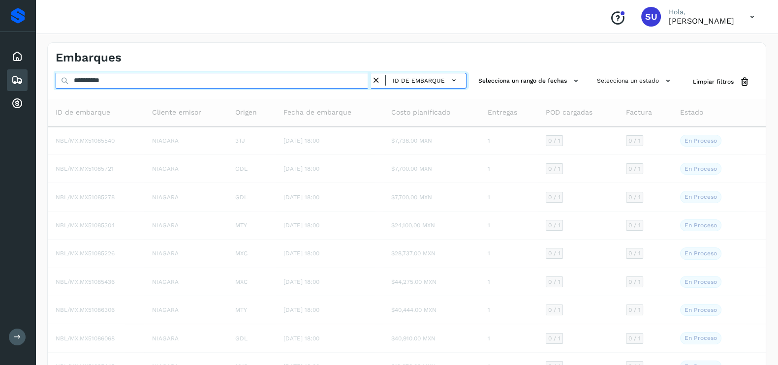 The image size is (778, 365). What do you see at coordinates (317, 112) in the screenshot?
I see `span: Fecha de embarque` at bounding box center [317, 112].